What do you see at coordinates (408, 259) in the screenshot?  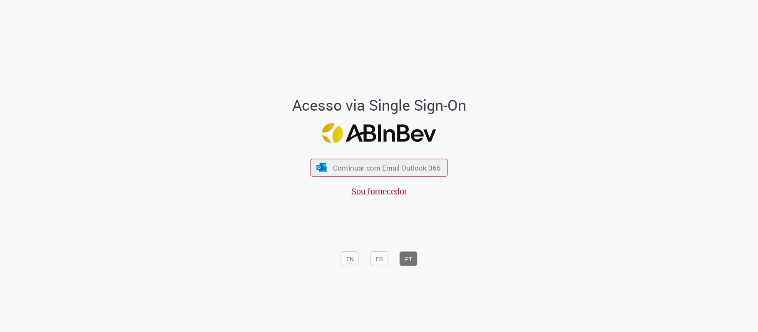 I see `button: PT` at bounding box center [408, 259].